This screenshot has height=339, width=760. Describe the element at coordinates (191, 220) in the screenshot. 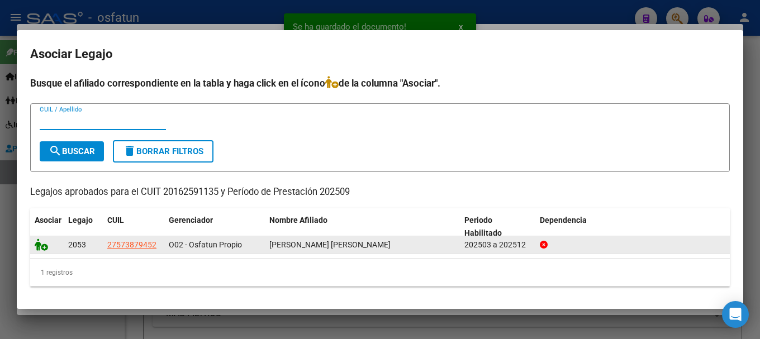

I see `span: Gerenciador` at that location.